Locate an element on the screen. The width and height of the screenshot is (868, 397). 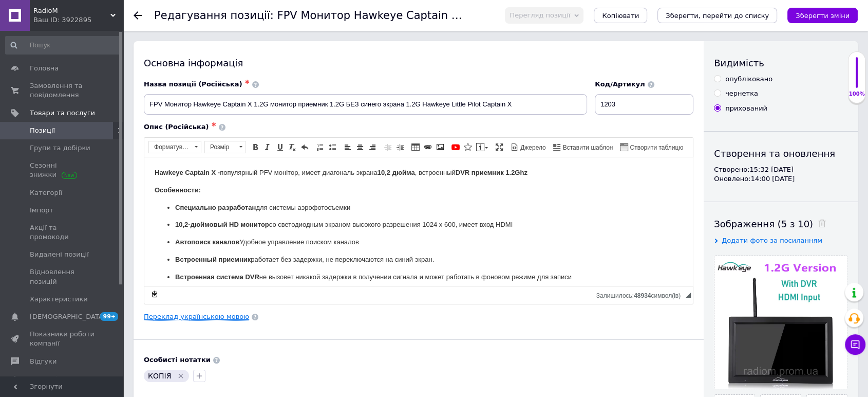
strong: Встроенный приемник is located at coordinates (68, 102).